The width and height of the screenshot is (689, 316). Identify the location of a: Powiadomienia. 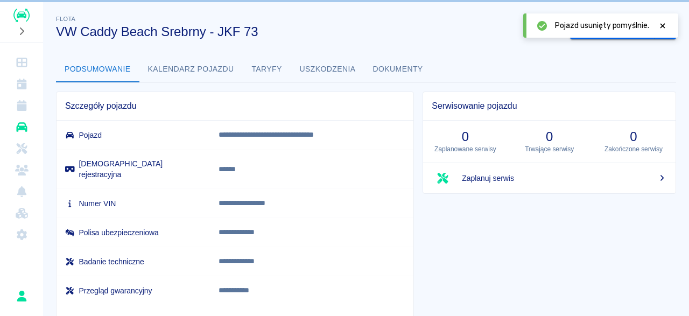
(22, 192).